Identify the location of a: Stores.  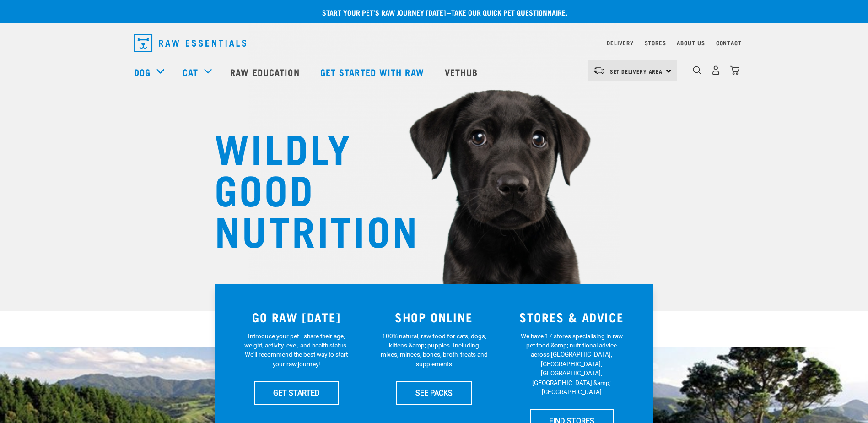
(655, 43).